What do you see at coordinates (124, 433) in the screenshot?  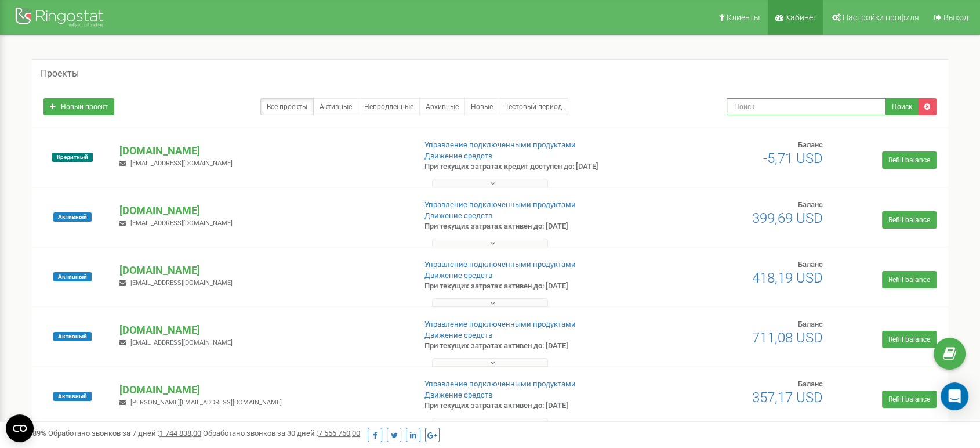 I see `span: Обработано звонков за 7 дней :` at bounding box center [124, 433].